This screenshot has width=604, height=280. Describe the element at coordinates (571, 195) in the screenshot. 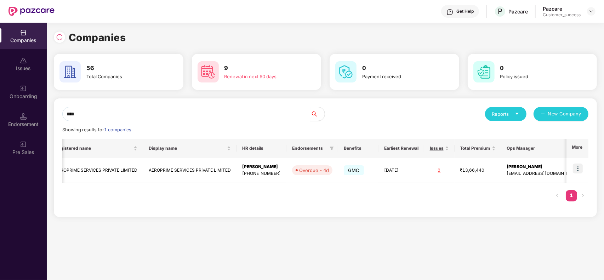

I see `a: 1` at that location.